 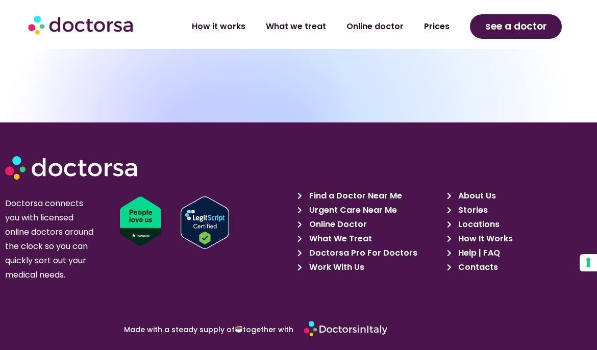 What do you see at coordinates (518, 239) in the screenshot?
I see `a: How It Works` at bounding box center [518, 239].